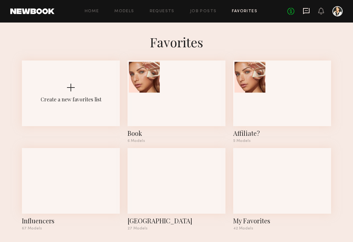  I want to click on a: Job Posts, so click(203, 11).